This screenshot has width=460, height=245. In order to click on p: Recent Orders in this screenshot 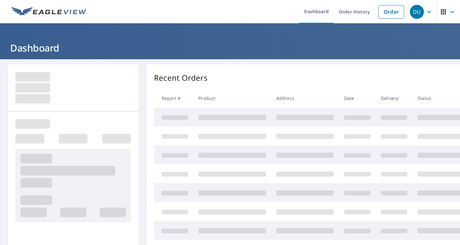, I will do `click(181, 78)`.